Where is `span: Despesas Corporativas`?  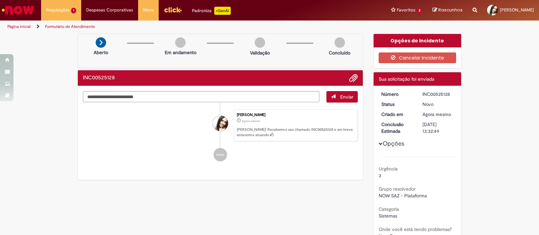 span: Despesas Corporativas is located at coordinates (109, 10).